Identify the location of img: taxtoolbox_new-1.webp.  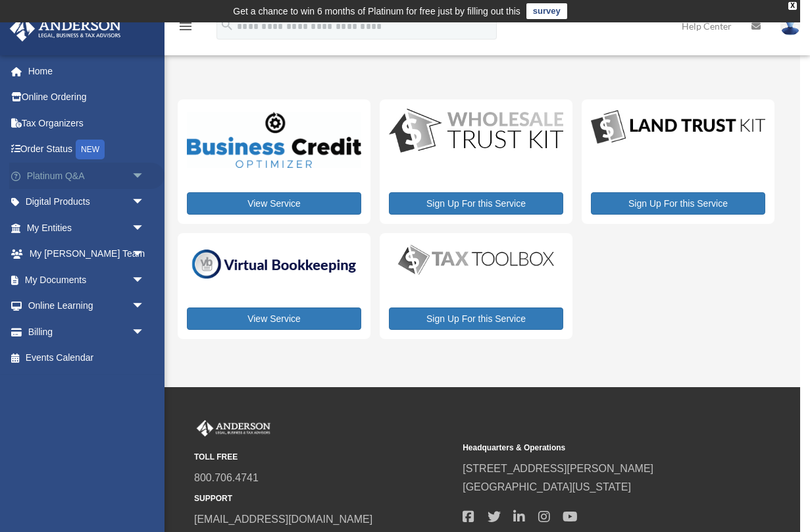
(476, 259).